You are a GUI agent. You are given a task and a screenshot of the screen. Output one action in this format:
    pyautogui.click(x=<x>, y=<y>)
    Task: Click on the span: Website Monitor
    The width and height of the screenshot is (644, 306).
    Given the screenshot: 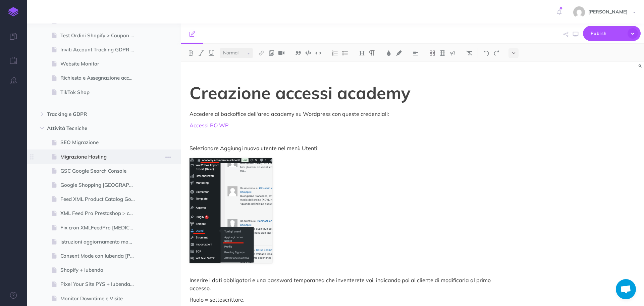 What is the action you would take?
    pyautogui.click(x=100, y=64)
    